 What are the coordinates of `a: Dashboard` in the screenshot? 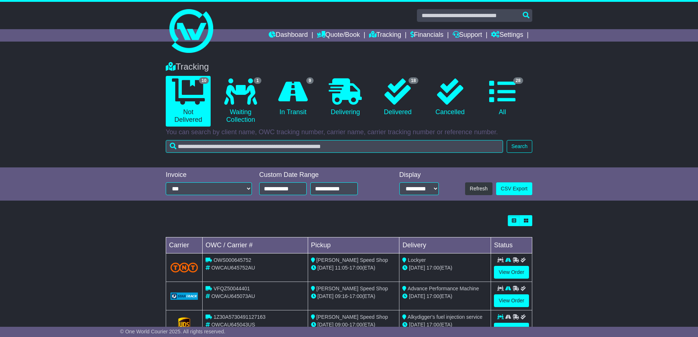 It's located at (288, 35).